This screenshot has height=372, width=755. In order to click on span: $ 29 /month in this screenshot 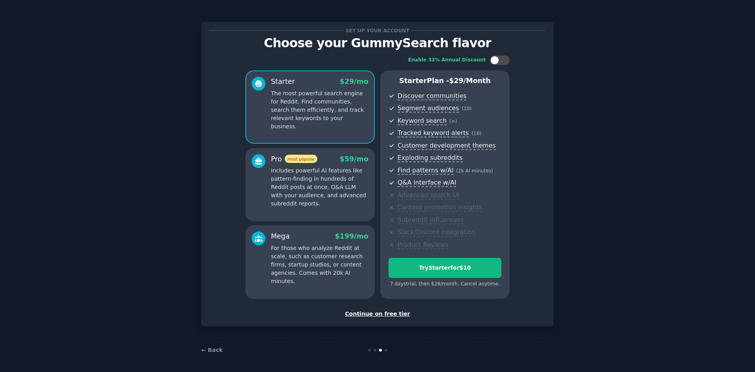, I will do `click(470, 81)`.